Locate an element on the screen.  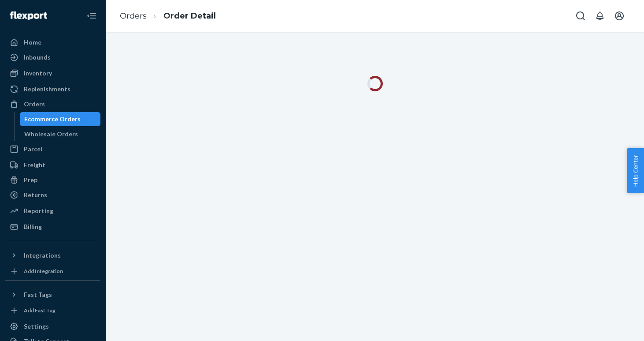
a: Prep is located at coordinates (53, 180).